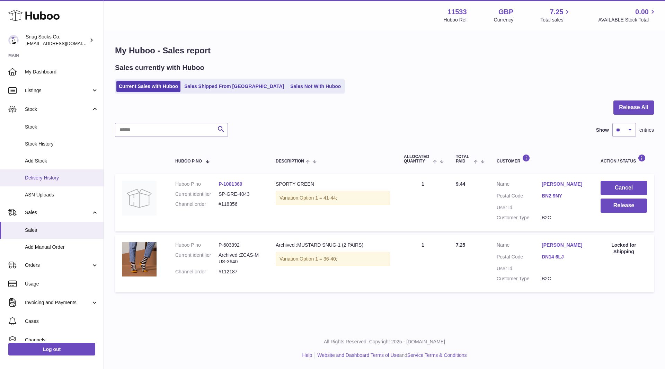 The width and height of the screenshot is (665, 369). Describe the element at coordinates (62, 161) in the screenshot. I see `span: Add Stock` at that location.